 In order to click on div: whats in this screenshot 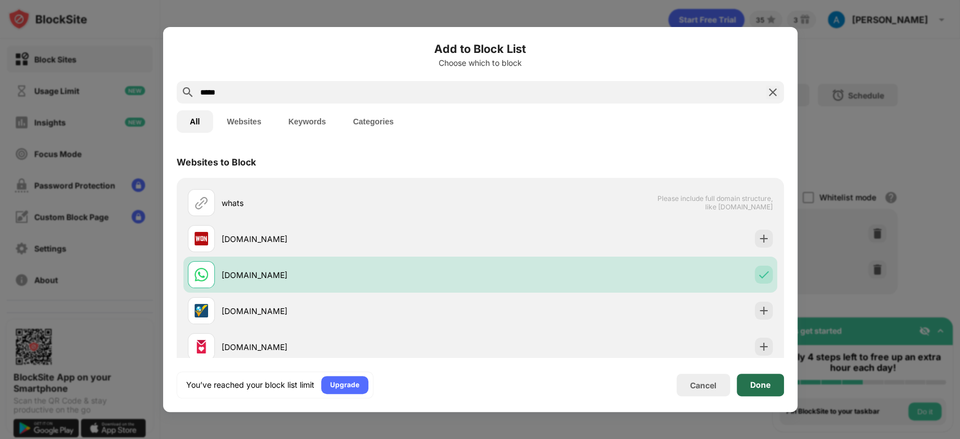, I will do `click(351, 203)`.